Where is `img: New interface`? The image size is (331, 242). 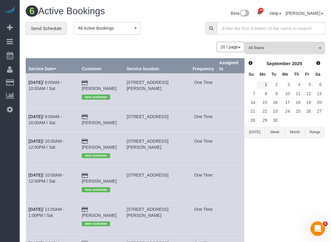
img: New interface is located at coordinates (244, 14).